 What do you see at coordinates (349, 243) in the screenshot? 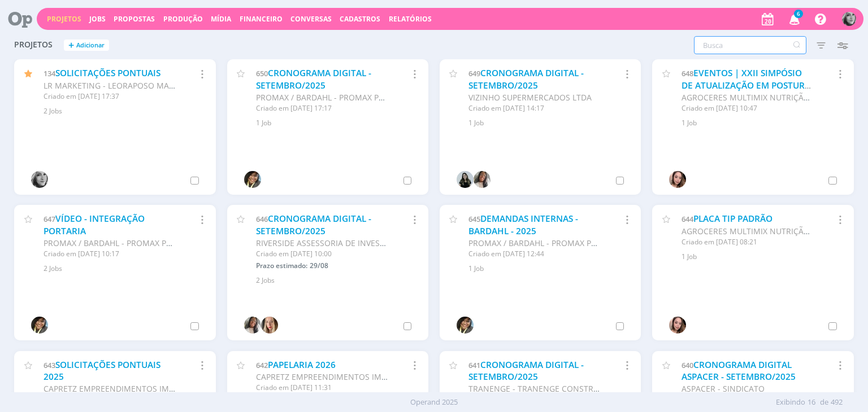
I see `span: RIVERSIDE ASSESSORIA DE INVESTIMENTOS LTDA` at bounding box center [349, 243].